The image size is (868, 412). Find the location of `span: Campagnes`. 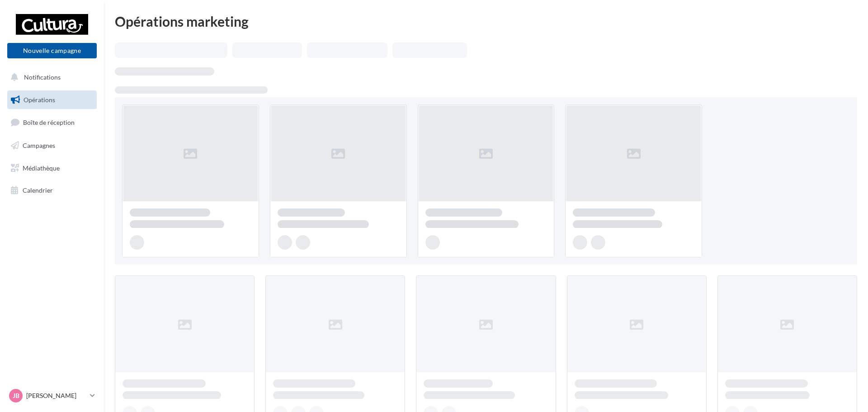

span: Campagnes is located at coordinates (39, 145).